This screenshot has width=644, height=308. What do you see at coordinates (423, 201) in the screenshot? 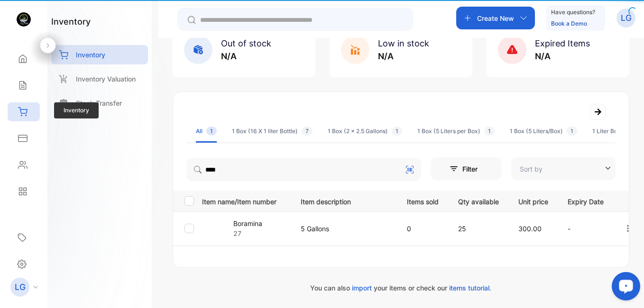
I see `p: Items sold` at bounding box center [423, 201].